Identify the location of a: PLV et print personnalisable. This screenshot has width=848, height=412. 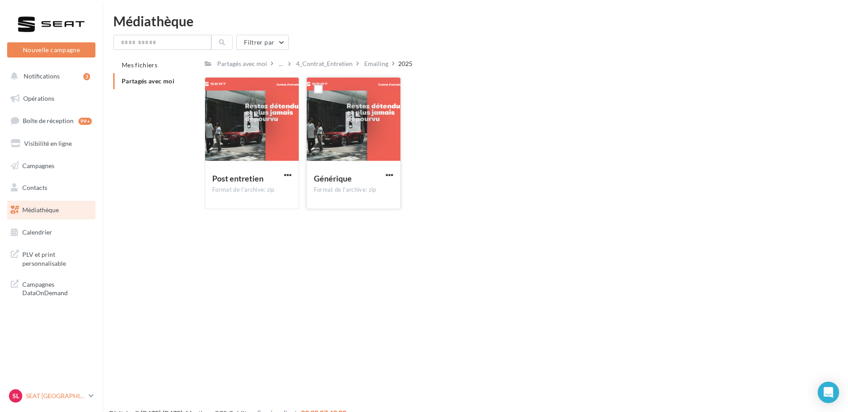
(51, 258).